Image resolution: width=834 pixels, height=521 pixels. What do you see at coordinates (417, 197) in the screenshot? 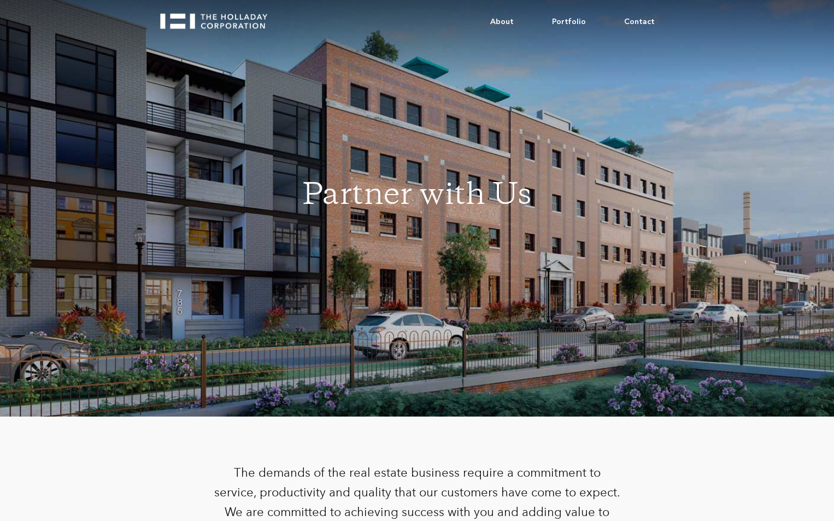
I see `h1: Partner with Us` at bounding box center [417, 197].